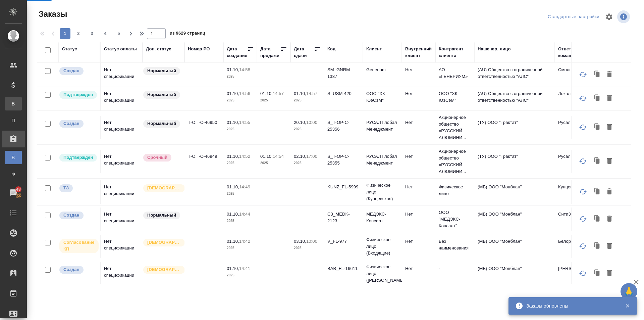 The width and height of the screenshot is (644, 320). I want to click on p: 14:42, so click(244, 241).